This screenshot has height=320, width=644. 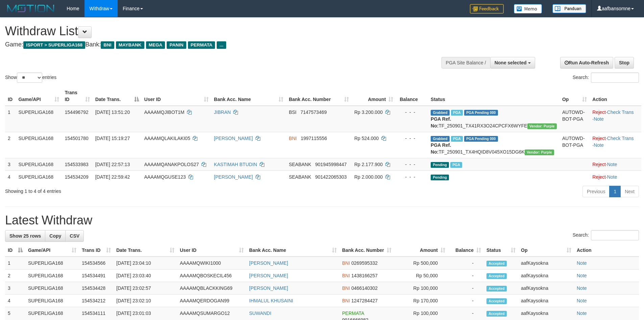 What do you see at coordinates (624, 63) in the screenshot?
I see `a: Stop` at bounding box center [624, 63].